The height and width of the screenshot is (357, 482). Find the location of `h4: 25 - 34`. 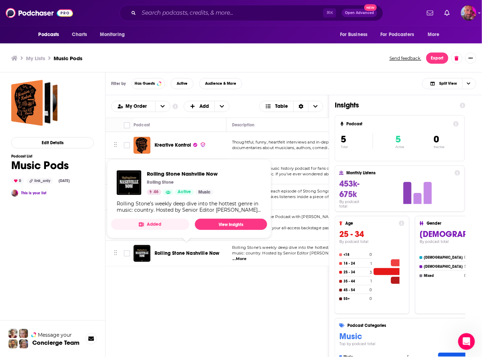

h4: 25 - 34 is located at coordinates (355, 272).